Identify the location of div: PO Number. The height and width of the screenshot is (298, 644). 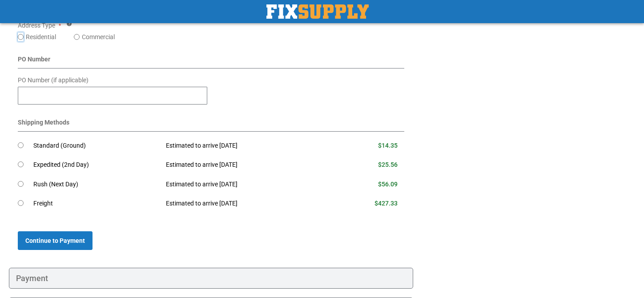
(211, 61).